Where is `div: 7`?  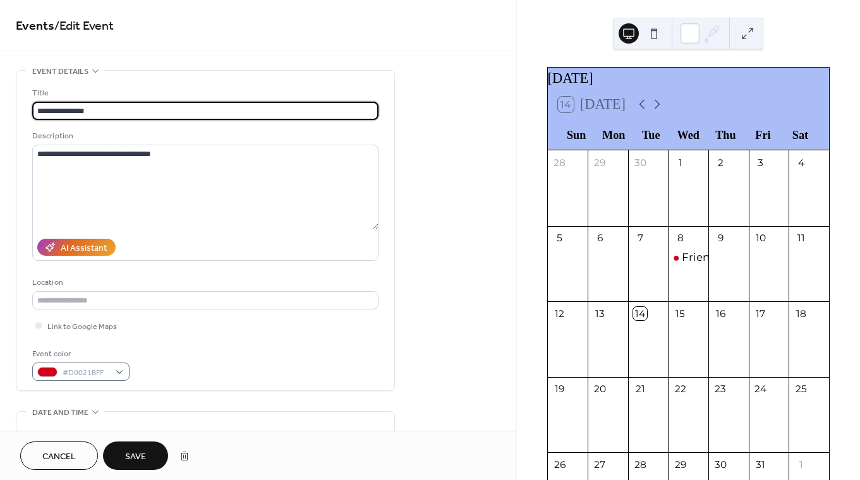 div: 7 is located at coordinates (640, 238).